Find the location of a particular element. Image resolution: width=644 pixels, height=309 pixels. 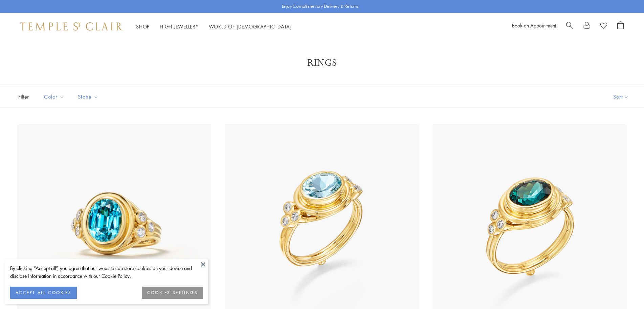

button: Show sort by is located at coordinates (621, 97).